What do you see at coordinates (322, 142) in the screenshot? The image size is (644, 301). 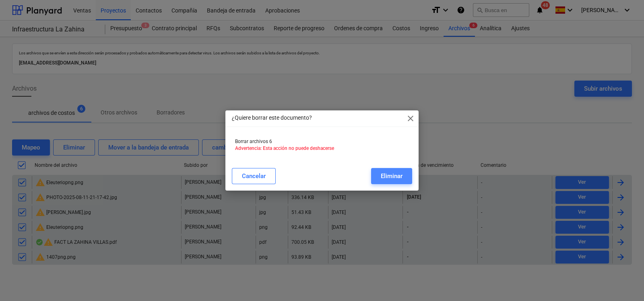 I see `p: Borrar archivos 6` at bounding box center [322, 142].